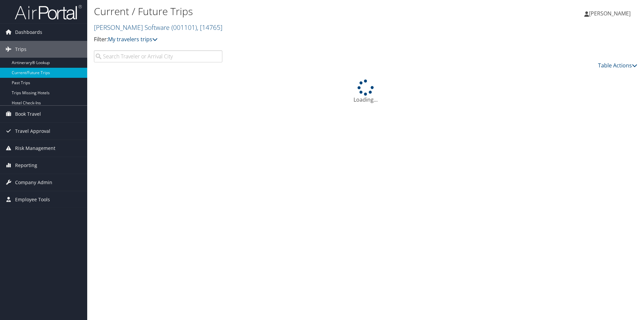 This screenshot has height=320, width=644. I want to click on p: Filter:, so click(275, 39).